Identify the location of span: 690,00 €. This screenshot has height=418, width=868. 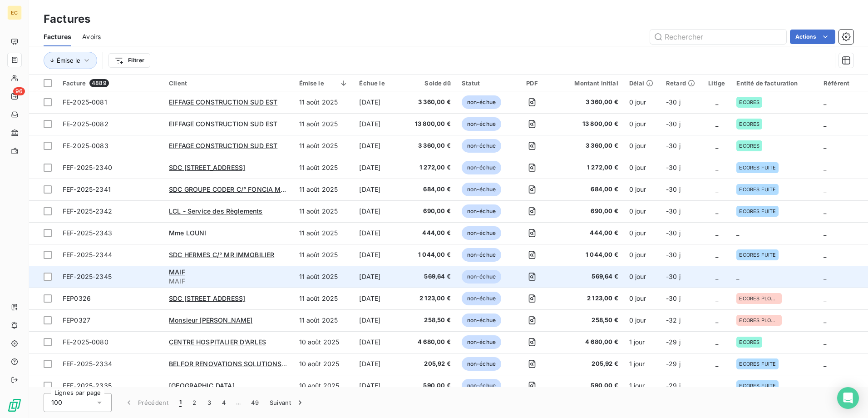
(431, 211).